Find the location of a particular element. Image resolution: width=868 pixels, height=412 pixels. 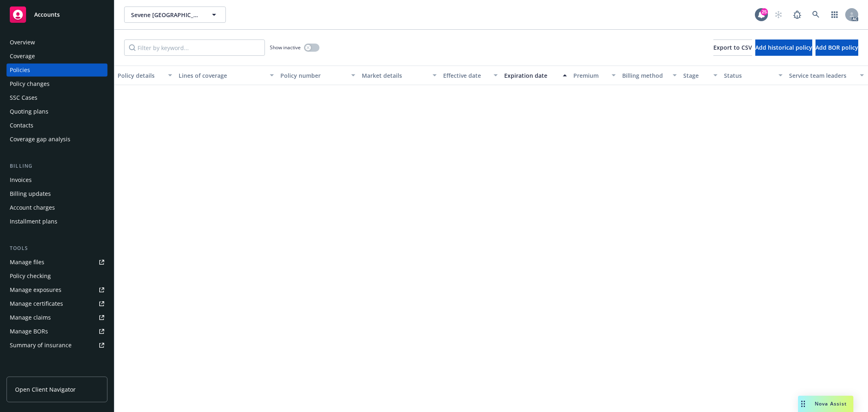

a: Policy checking is located at coordinates (57, 276).